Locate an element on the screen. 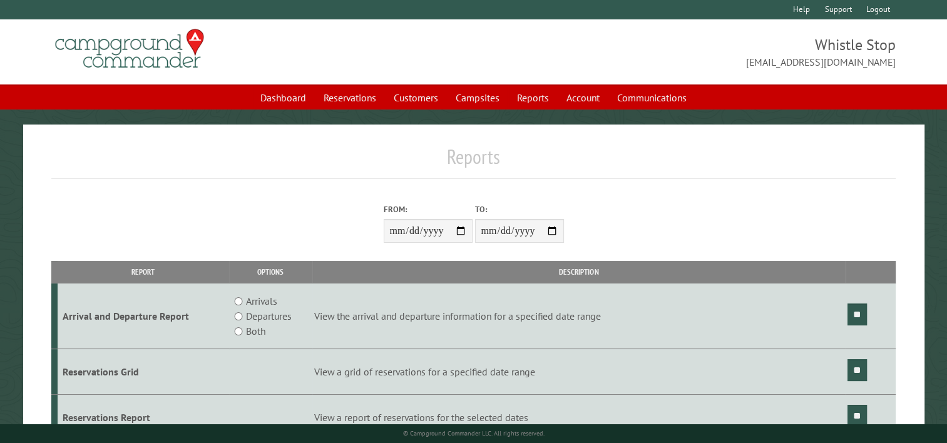  a: Account is located at coordinates (583, 98).